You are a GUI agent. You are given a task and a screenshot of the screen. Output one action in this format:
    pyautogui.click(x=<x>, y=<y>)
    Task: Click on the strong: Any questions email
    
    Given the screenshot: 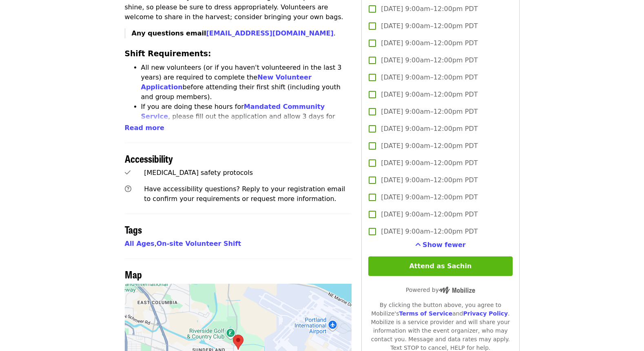 What is the action you would take?
    pyautogui.click(x=232, y=33)
    